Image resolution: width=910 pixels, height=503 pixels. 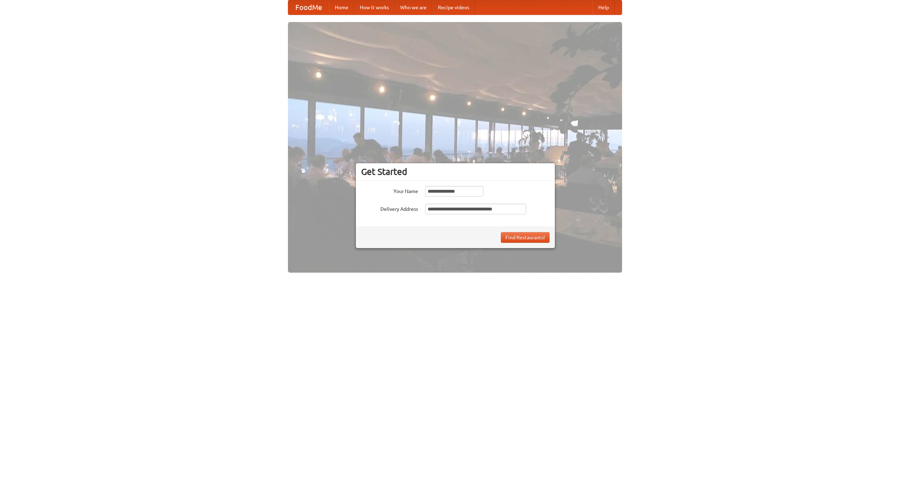 I want to click on label: Your Name, so click(x=390, y=190).